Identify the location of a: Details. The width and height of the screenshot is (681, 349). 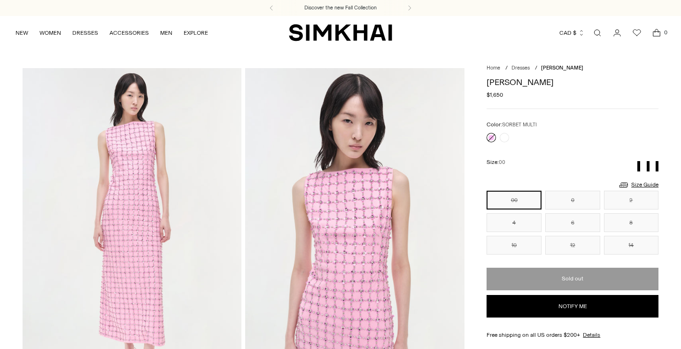
(591, 335).